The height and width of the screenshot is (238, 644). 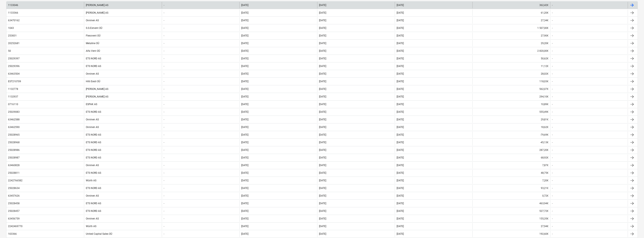 What do you see at coordinates (511, 13) in the screenshot?
I see `div: 61,20€` at bounding box center [511, 13].